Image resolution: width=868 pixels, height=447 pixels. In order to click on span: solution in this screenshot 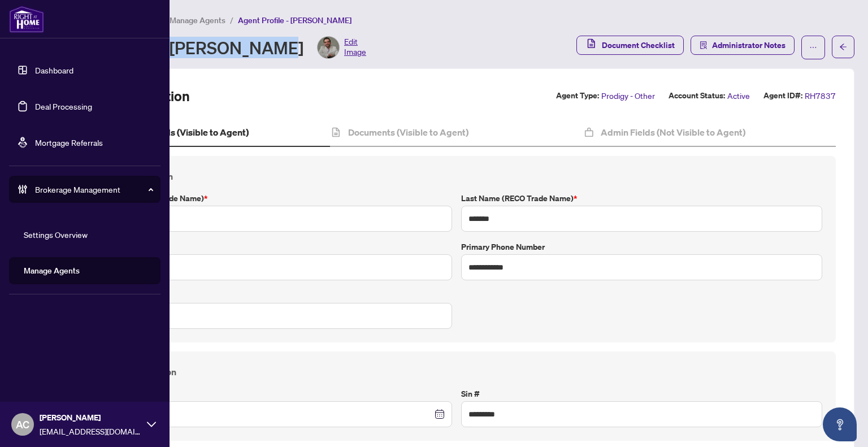, I will do `click(703, 45)`.